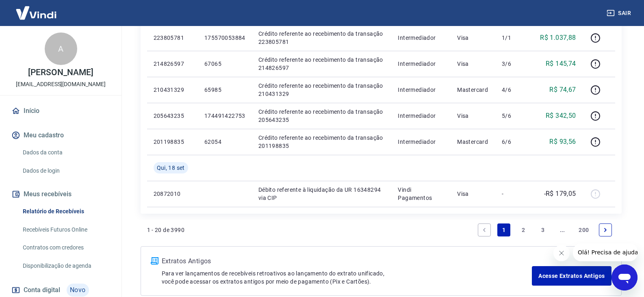  I want to click on p: 175570053884, so click(225, 38).